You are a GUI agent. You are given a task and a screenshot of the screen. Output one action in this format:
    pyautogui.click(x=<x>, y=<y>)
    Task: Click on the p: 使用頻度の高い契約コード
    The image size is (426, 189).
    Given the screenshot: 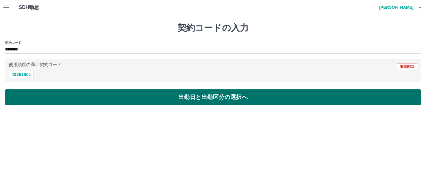 What is the action you would take?
    pyautogui.click(x=35, y=65)
    